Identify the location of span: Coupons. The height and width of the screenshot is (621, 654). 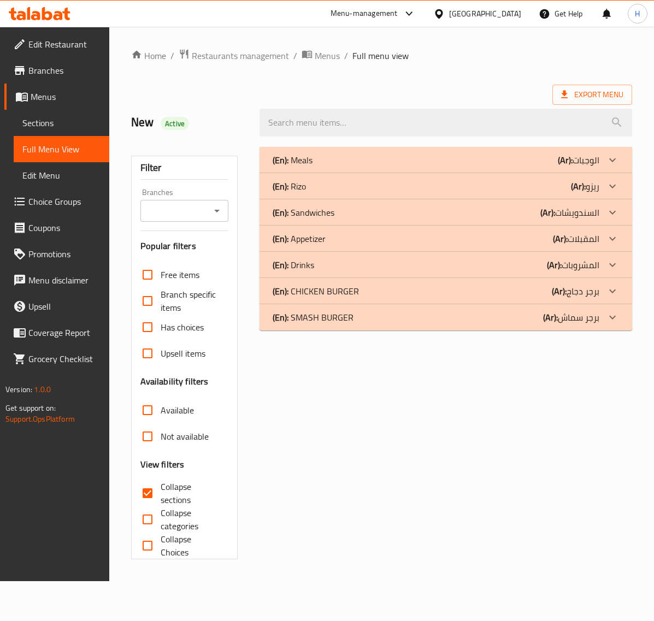
(64, 228).